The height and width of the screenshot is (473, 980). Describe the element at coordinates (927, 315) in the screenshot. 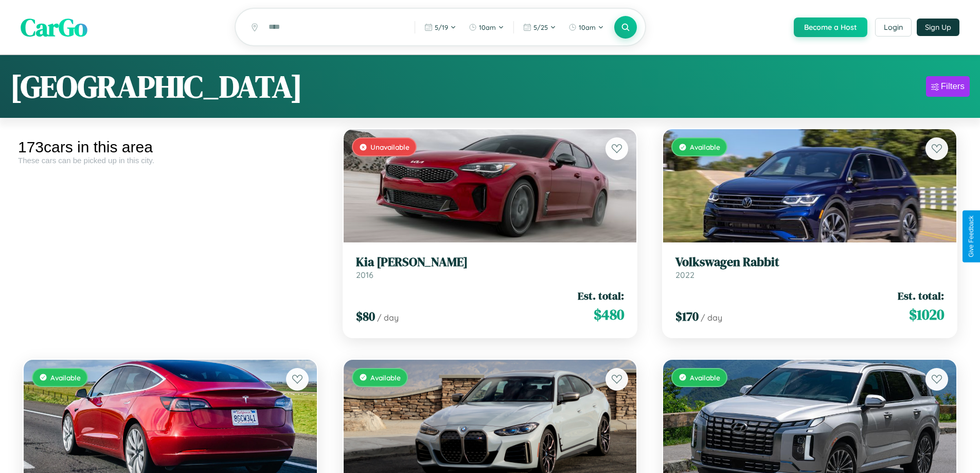

I see `span: $ 1020` at that location.